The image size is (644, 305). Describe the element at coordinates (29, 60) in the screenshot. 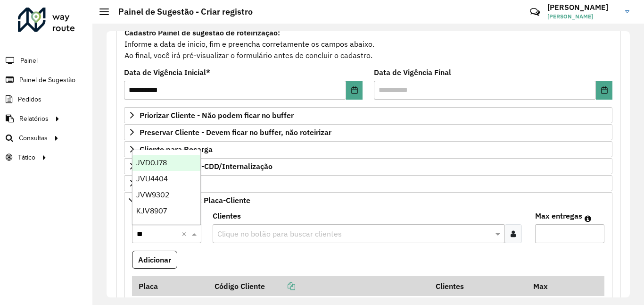

I see `span: Painel` at that location.